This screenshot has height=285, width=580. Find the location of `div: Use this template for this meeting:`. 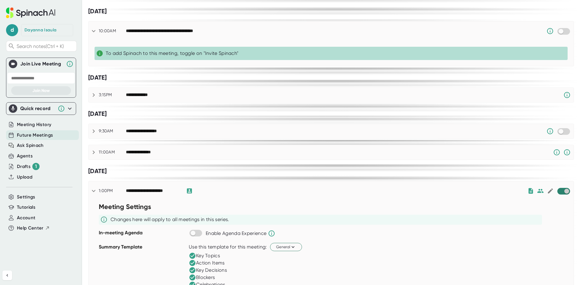

div: Use this template for this meeting: is located at coordinates (228, 247).